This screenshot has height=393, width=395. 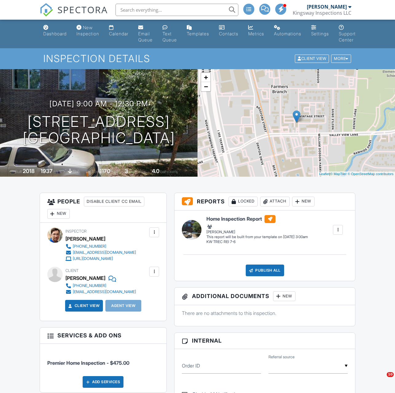 What do you see at coordinates (257, 242) in the screenshot?
I see `div: KW TREC REI 7-6` at bounding box center [257, 242].